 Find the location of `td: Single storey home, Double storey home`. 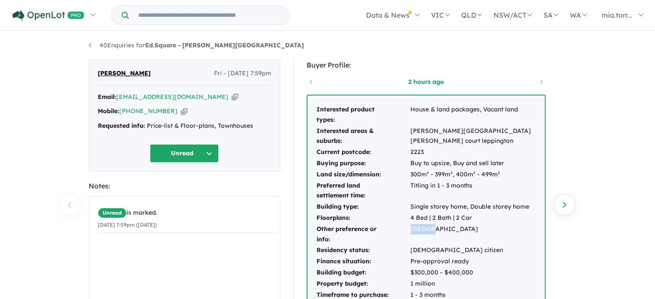

td: Single storey home, Double storey home is located at coordinates (473, 207).